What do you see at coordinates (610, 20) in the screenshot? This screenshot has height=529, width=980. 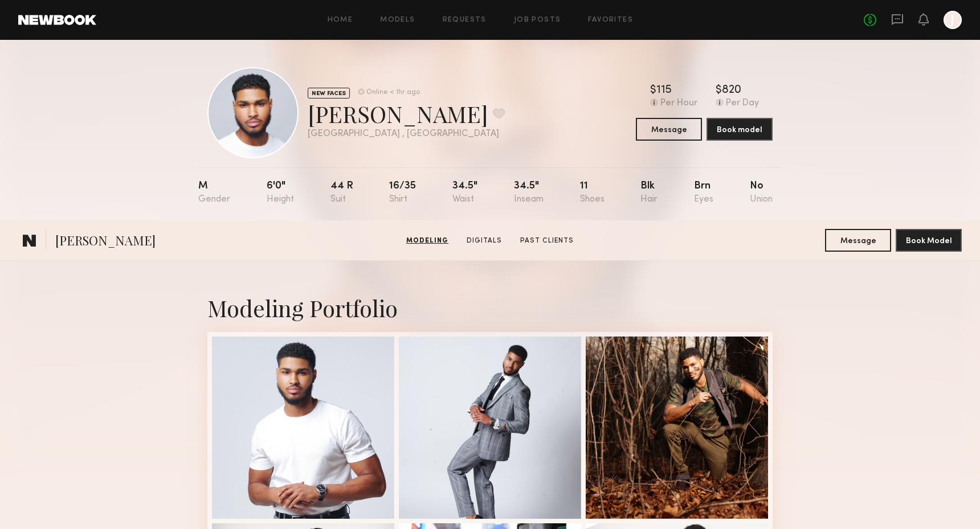 I see `a: Favorites` at bounding box center [610, 20].